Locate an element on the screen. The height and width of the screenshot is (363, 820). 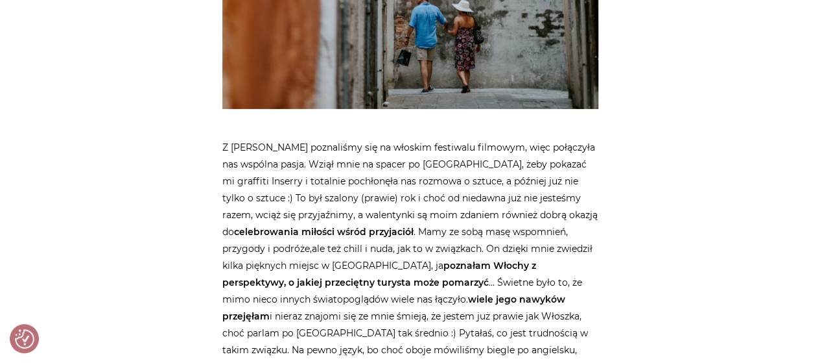
strong: wiele jego nawyków przejęłam is located at coordinates (394, 307).